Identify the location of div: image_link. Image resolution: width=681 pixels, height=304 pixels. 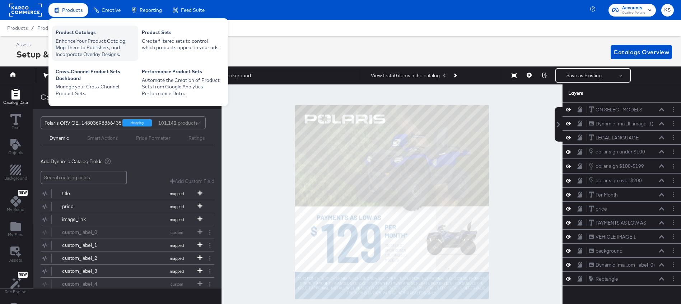
(88, 219).